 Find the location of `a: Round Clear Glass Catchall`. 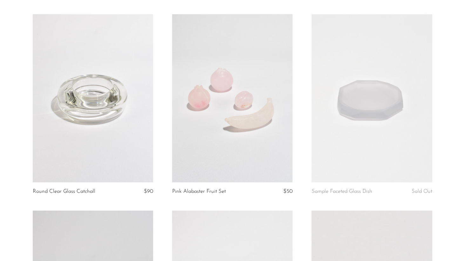

a: Round Clear Glass Catchall is located at coordinates (64, 192).